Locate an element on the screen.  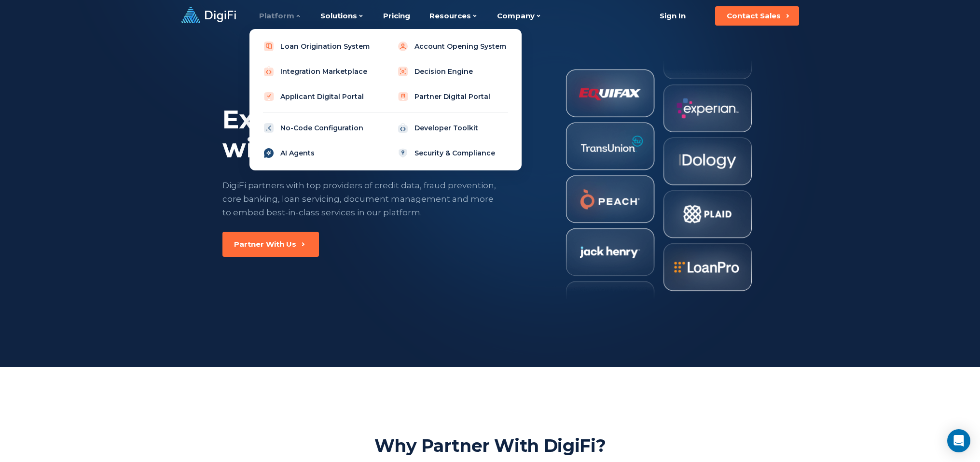
div: Contact Sales is located at coordinates (753, 16).